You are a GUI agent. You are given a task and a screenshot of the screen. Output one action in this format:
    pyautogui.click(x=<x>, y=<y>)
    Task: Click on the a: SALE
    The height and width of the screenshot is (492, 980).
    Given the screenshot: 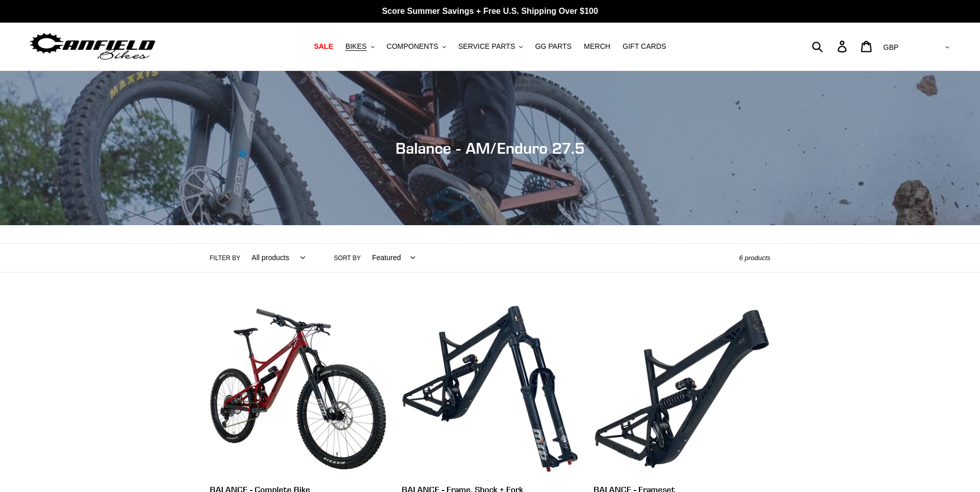 What is the action you would take?
    pyautogui.click(x=323, y=46)
    